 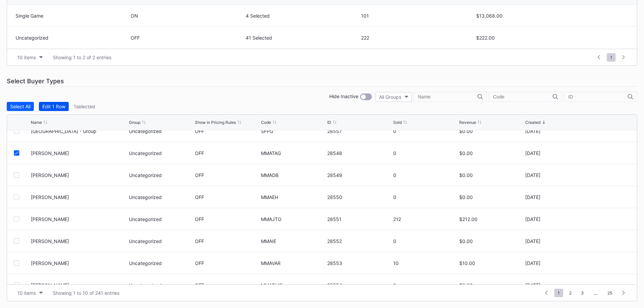 What do you see at coordinates (425, 263) in the screenshot?
I see `div: 10` at bounding box center [425, 263].